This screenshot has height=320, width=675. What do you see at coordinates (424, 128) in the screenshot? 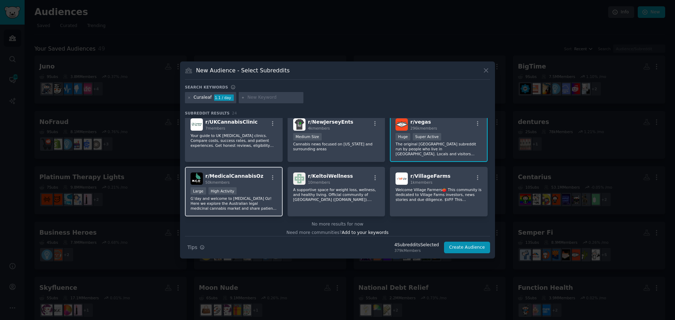
I see `span: 296k members` at bounding box center [424, 128].